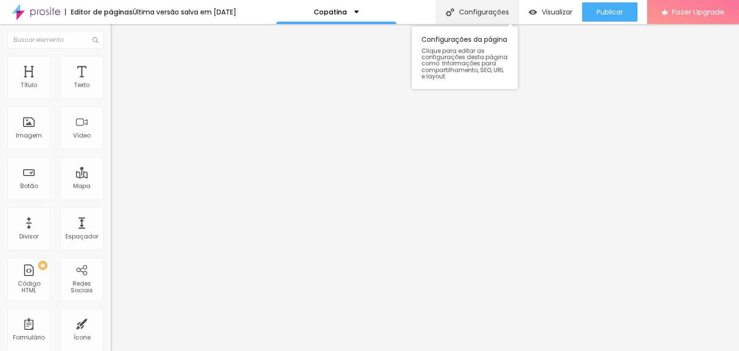  Describe the element at coordinates (29, 186) in the screenshot. I see `div: Botão` at that location.